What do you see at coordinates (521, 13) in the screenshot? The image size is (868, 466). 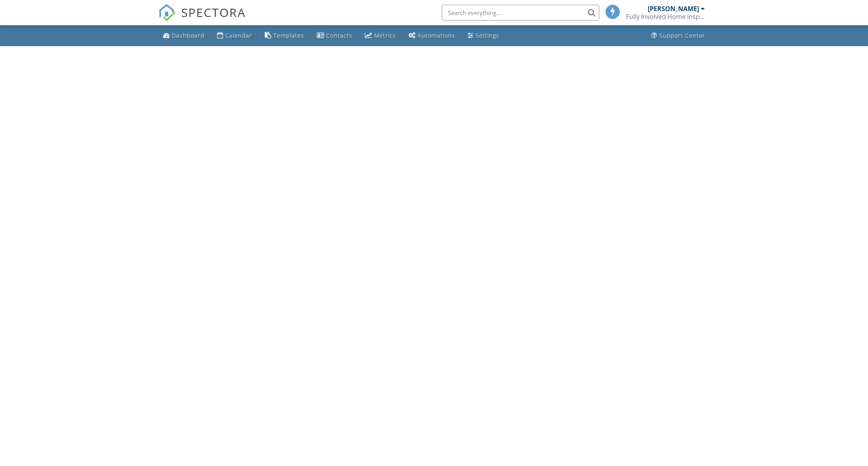 I see `input: Search everything...` at bounding box center [521, 13].